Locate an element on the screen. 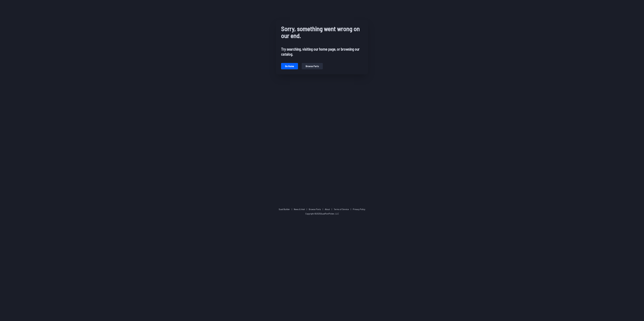 This screenshot has height=321, width=644. a: Quad Builder is located at coordinates (284, 209).